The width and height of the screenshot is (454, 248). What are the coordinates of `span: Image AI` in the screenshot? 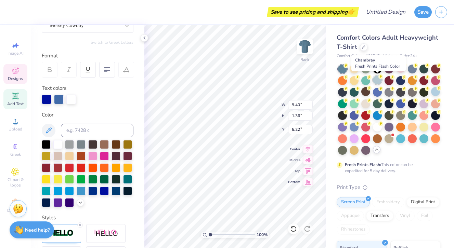 It's located at (15, 53).